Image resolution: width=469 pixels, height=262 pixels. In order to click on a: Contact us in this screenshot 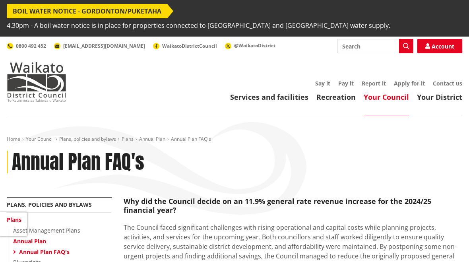, I will do `click(447, 83)`.